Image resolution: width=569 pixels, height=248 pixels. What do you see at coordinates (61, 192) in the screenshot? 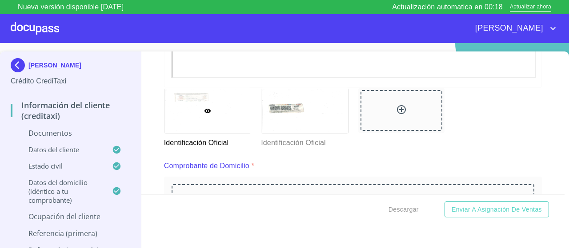
I see `p: Datos del domicilio (idéntico a tu comprobante)` at bounding box center [61, 192].